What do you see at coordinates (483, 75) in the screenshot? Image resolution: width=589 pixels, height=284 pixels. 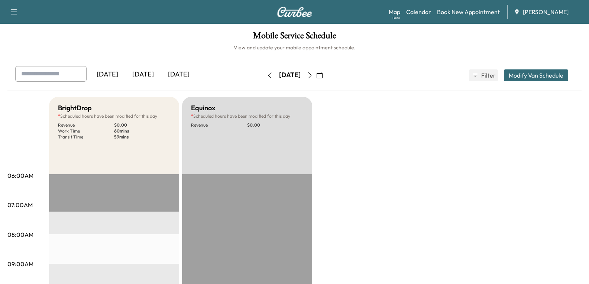 I see `button: Filter` at bounding box center [483, 75].